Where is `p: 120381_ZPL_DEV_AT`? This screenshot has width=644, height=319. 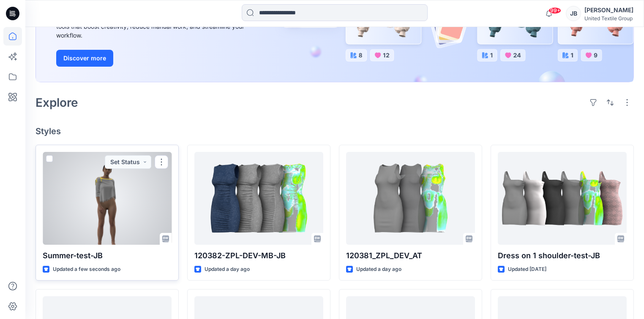 p: 120381_ZPL_DEV_AT is located at coordinates (410, 256).